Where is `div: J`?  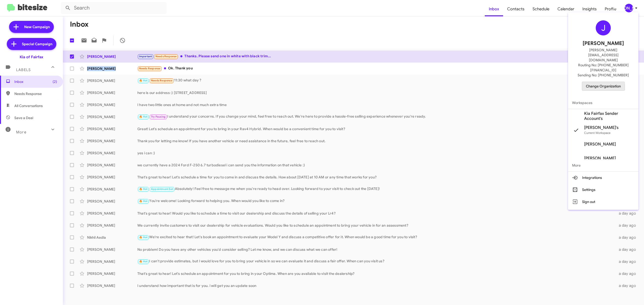
div: J is located at coordinates (603, 28).